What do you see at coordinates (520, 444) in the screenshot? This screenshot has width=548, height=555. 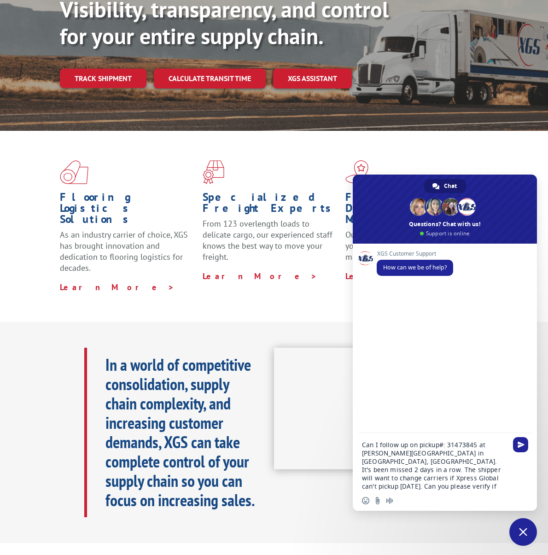 I see `span: Send` at bounding box center [520, 444].